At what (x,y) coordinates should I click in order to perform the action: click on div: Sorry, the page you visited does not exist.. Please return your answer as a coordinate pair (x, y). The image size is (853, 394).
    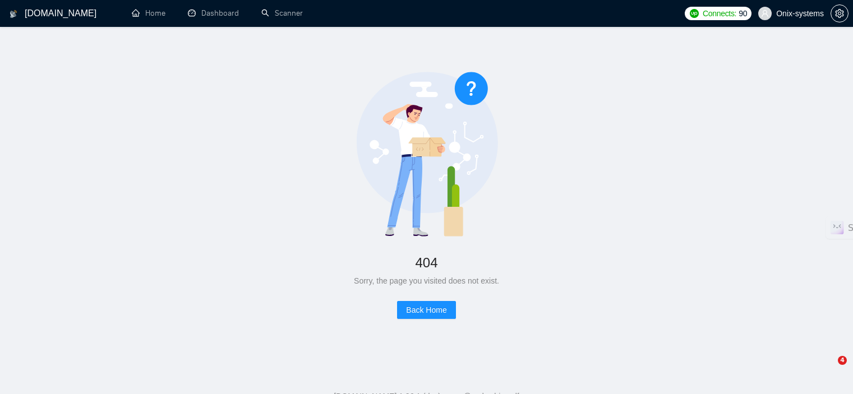
    Looking at the image, I should click on (426, 281).